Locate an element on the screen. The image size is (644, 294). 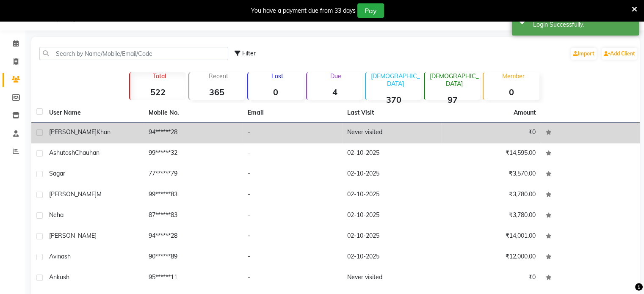
input: Search by Name/Mobile/Email/Code is located at coordinates (134, 53).